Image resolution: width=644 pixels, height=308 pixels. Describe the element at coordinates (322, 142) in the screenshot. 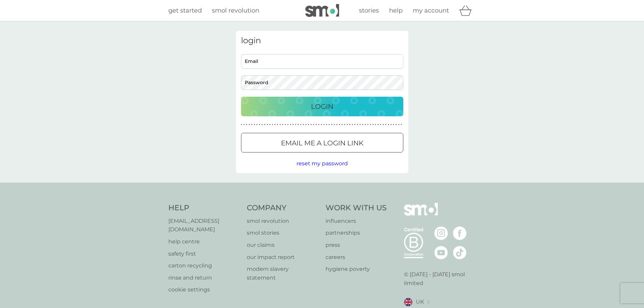

I see `button: Email me a login link` at that location.